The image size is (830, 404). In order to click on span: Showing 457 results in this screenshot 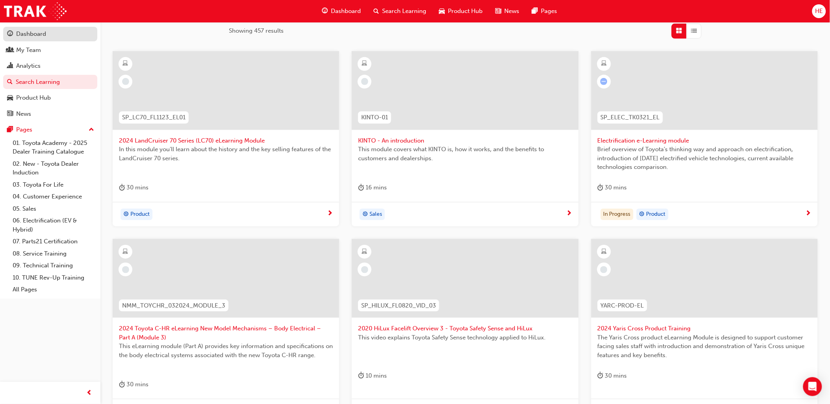, I will do `click(256, 31)`.